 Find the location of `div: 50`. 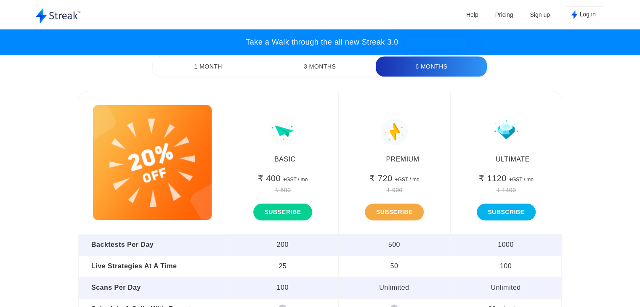

div: 50 is located at coordinates (394, 266).